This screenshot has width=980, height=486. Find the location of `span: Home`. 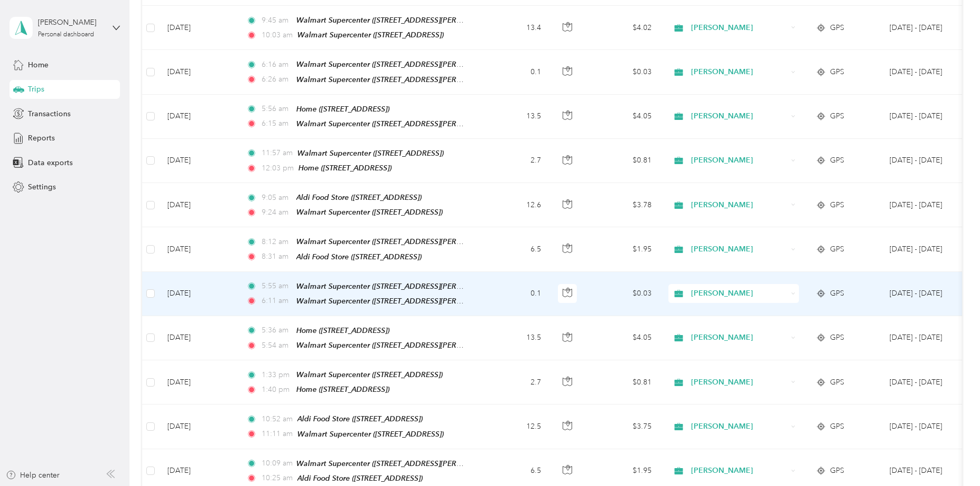

span: Home is located at coordinates (38, 65).